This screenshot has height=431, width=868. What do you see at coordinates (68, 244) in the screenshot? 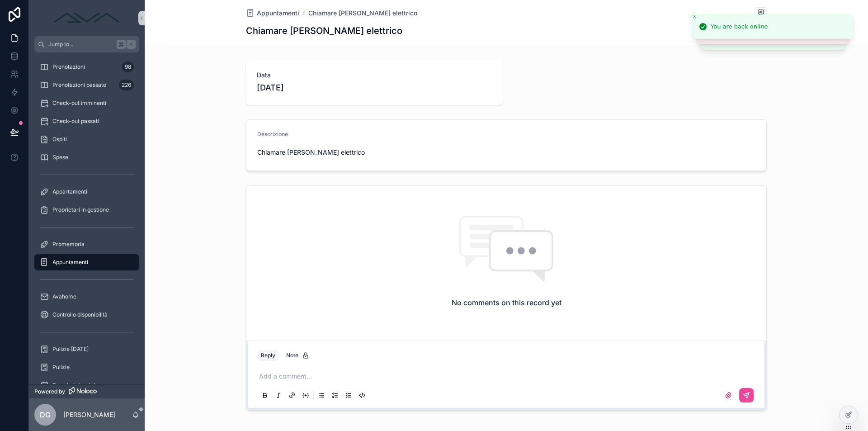
I see `span: Promemoria` at bounding box center [68, 244].